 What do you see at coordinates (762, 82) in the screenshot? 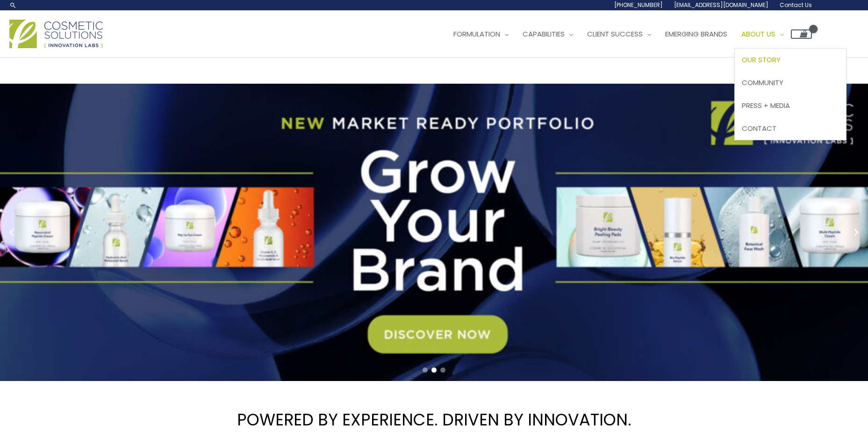
I see `span: Community` at bounding box center [762, 82].